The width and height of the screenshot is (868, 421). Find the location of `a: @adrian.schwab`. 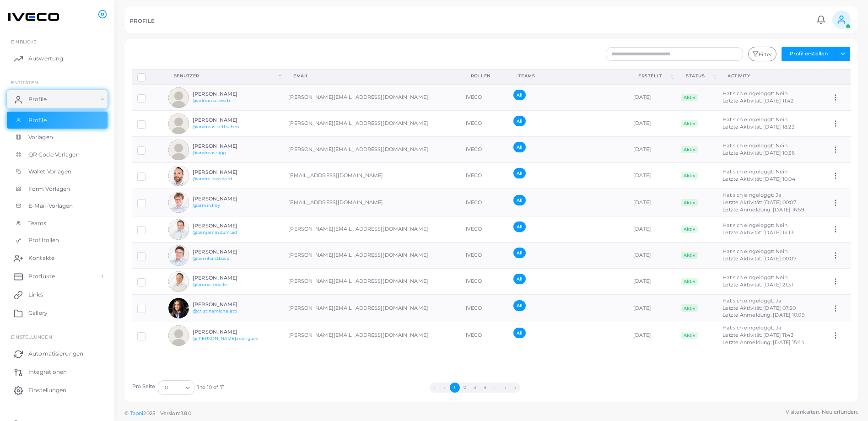

a: @adrian.schwab is located at coordinates (211, 100).